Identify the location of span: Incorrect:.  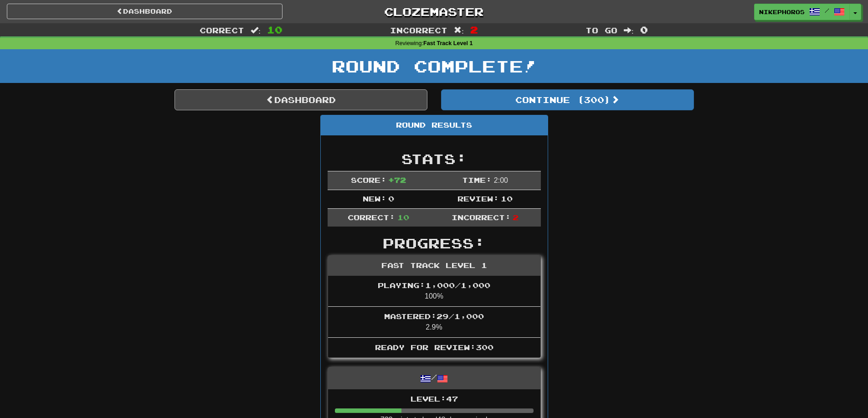
(482, 217).